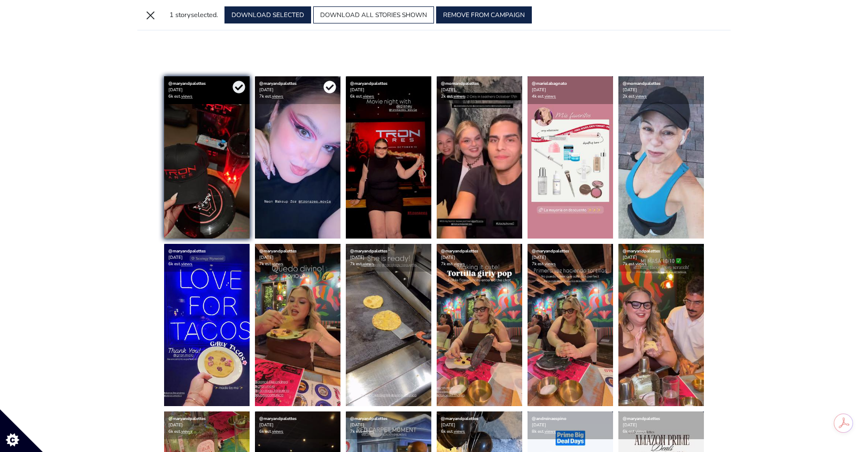 The width and height of the screenshot is (868, 452). What do you see at coordinates (171, 15) in the screenshot?
I see `span: 1` at bounding box center [171, 15].